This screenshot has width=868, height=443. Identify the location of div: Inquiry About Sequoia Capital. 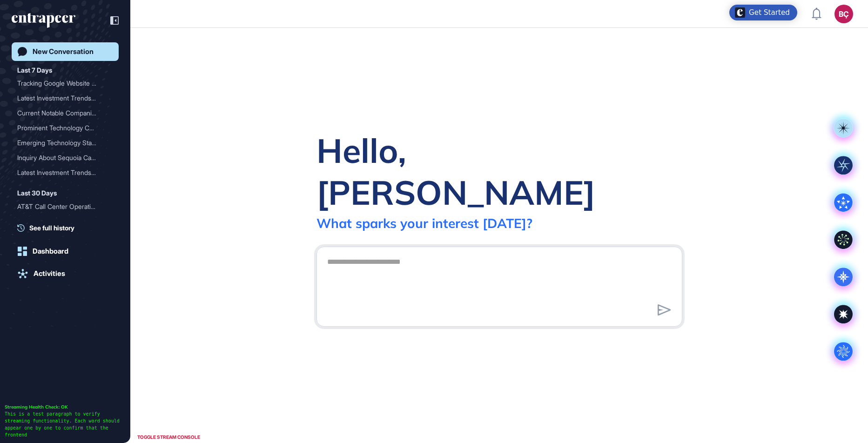
(65, 158).